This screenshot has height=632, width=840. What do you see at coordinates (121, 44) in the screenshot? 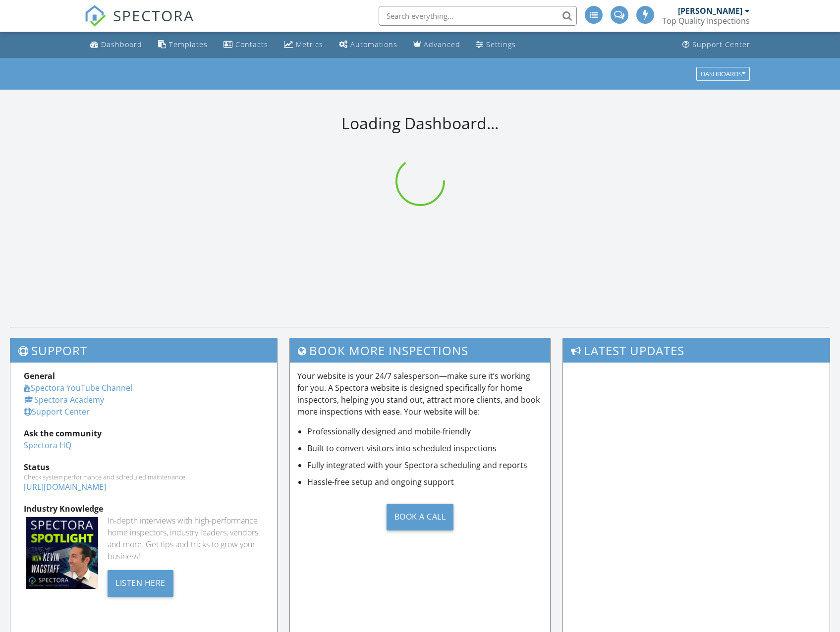
I see `div: Dashboard` at bounding box center [121, 44].